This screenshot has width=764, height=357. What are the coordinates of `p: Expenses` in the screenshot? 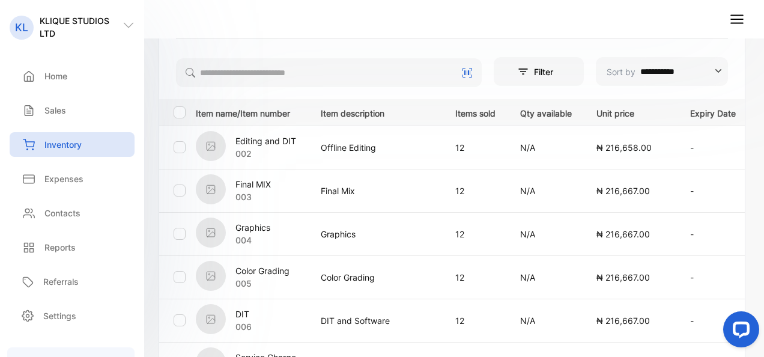 It's located at (64, 178).